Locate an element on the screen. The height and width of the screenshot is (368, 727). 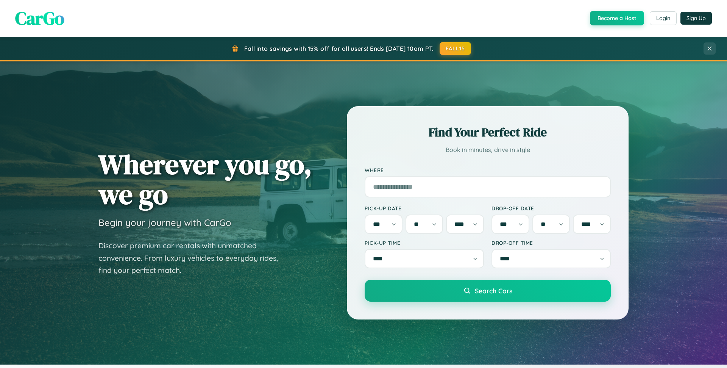
label: Where is located at coordinates (488, 170).